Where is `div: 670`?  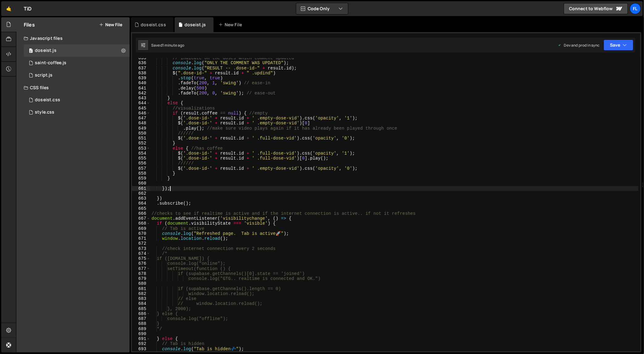 div: 670 is located at coordinates (141, 234).